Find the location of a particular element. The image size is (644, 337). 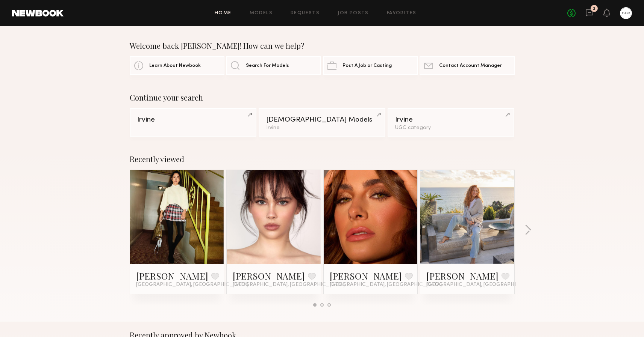

a: Irvine is located at coordinates (193, 123).